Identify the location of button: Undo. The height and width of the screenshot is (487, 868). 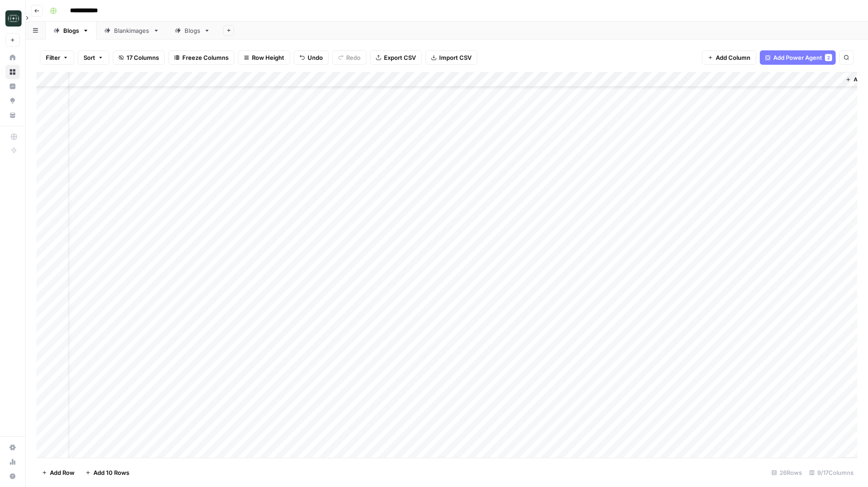
(312, 57).